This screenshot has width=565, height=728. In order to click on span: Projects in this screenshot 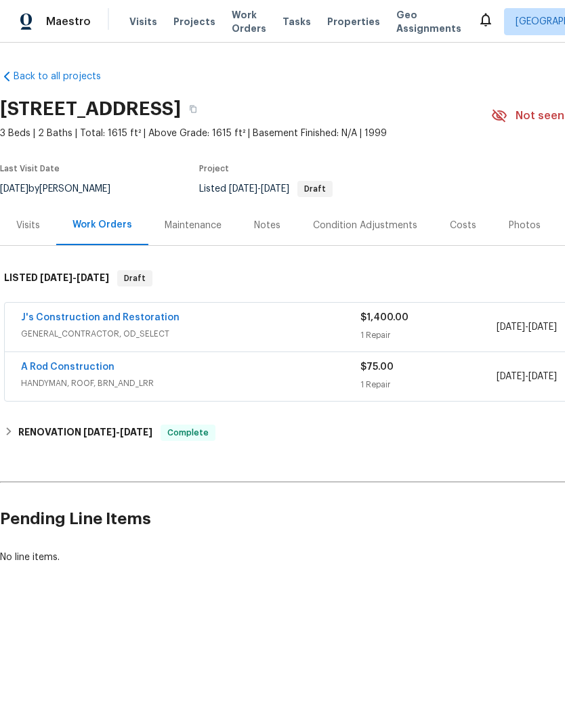, I will do `click(194, 22)`.